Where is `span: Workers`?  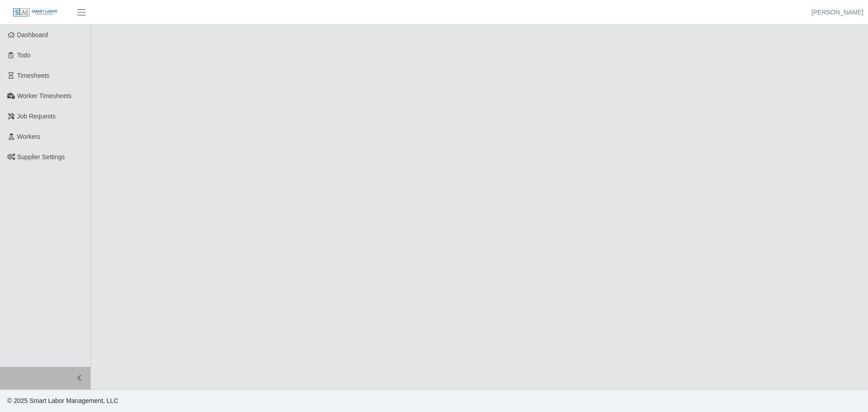
span: Workers is located at coordinates (29, 137).